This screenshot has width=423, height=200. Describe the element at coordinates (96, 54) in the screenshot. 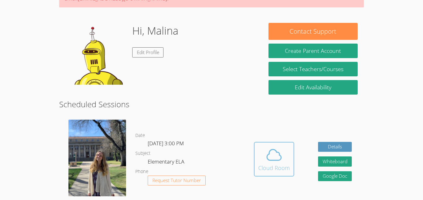

I see `img: default.png` at that location.